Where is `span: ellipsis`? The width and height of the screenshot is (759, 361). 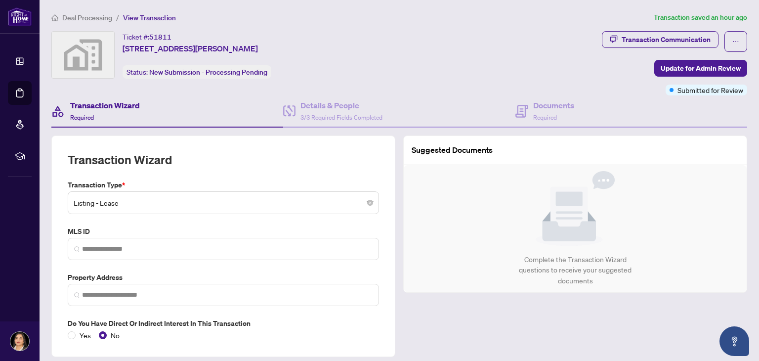
span: ellipsis is located at coordinates (736, 42).